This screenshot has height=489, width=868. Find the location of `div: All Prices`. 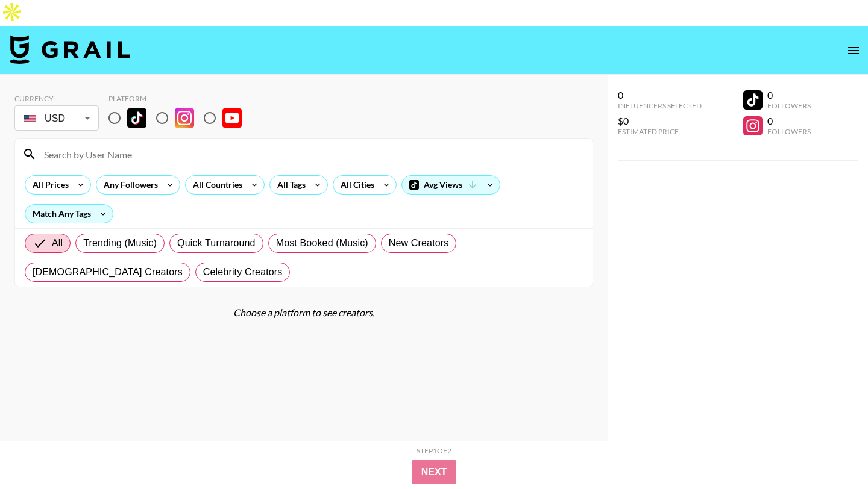

div: All Prices is located at coordinates (48, 185).